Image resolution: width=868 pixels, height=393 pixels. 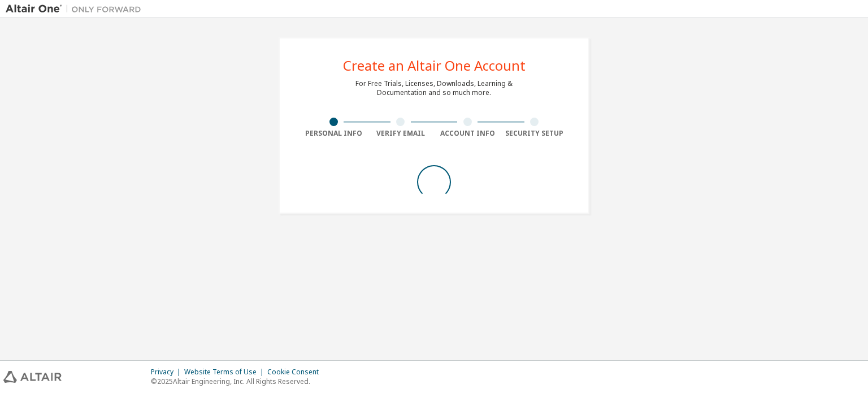 What do you see at coordinates (296, 372) in the screenshot?
I see `div: Cookie Consent` at bounding box center [296, 372].